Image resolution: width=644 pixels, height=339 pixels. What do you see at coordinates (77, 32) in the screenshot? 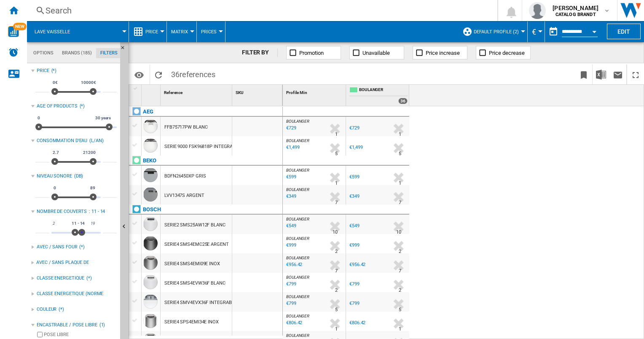
I see `div: Lave vaisselle` at bounding box center [77, 32].